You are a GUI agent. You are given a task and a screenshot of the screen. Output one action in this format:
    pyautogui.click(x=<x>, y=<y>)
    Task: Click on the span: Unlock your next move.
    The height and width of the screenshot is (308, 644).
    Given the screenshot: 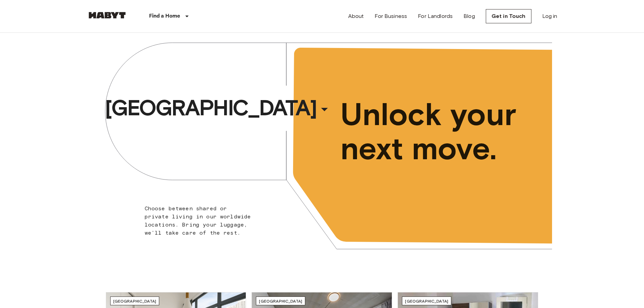 What is the action you would take?
    pyautogui.click(x=433, y=132)
    